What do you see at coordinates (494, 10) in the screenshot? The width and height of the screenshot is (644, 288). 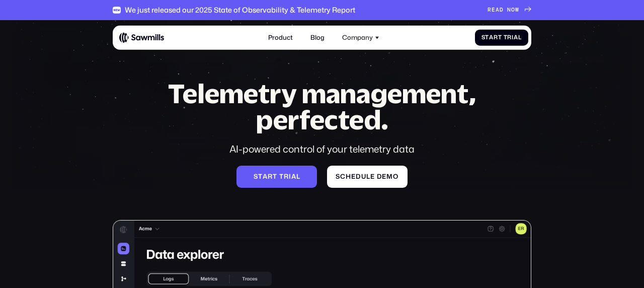 I see `span: E` at bounding box center [494, 10].